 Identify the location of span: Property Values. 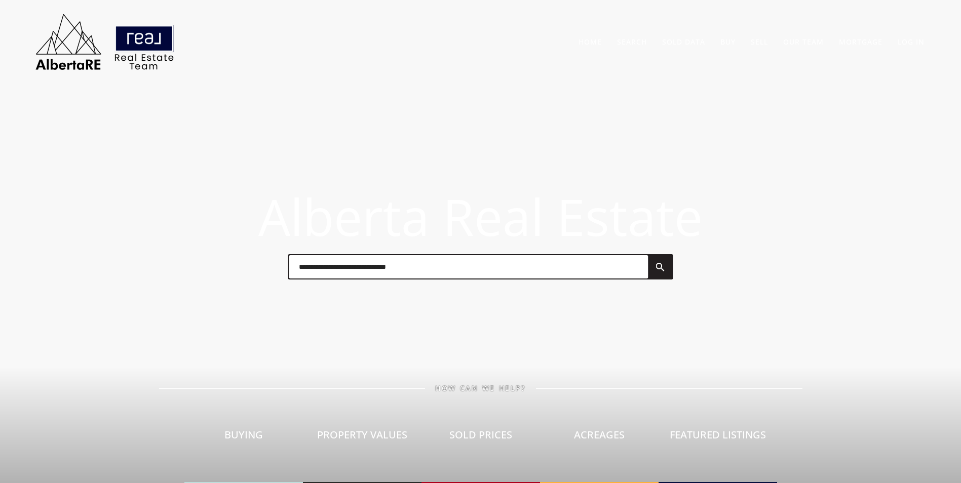
(362, 435).